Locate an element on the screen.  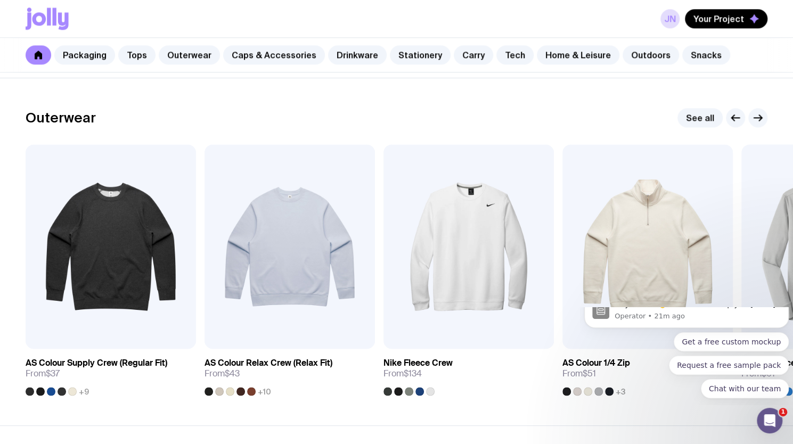
button: Quick reply: Chat with our team is located at coordinates (165, 81).